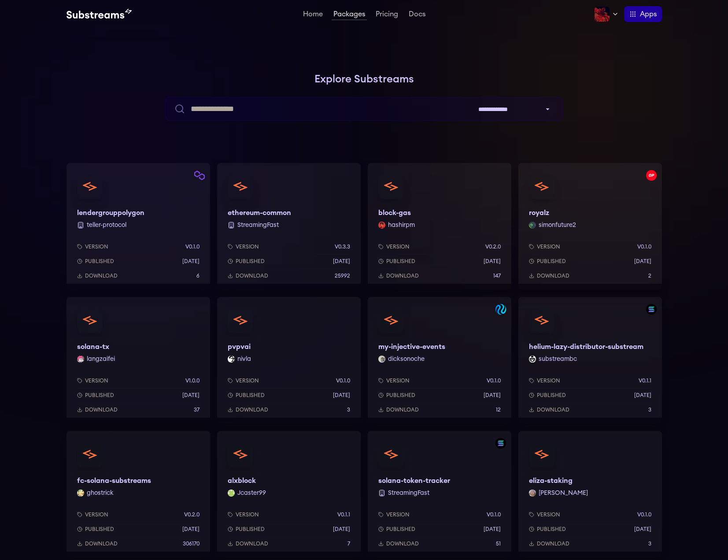  Describe the element at coordinates (349, 544) in the screenshot. I see `p: 7` at that location.